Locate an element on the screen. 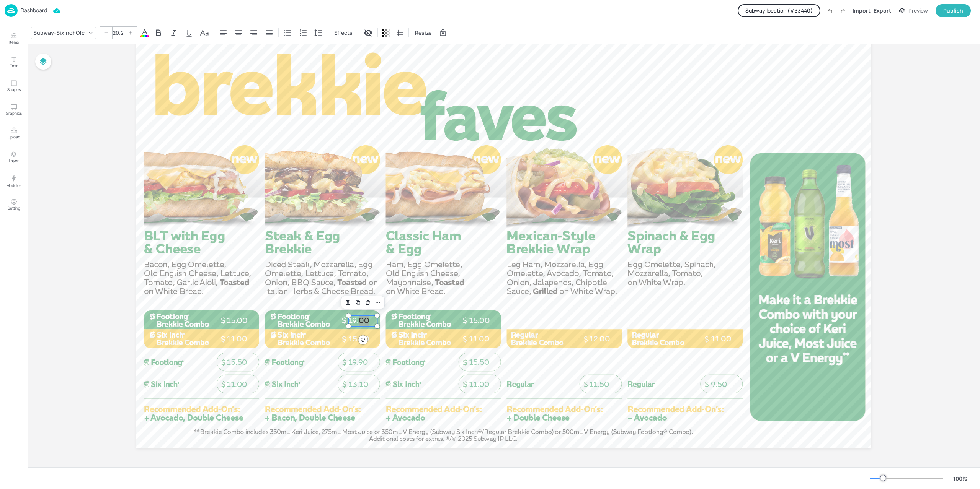 Image resolution: width=980 pixels, height=489 pixels. button: Subway location (#33440) is located at coordinates (779, 11).